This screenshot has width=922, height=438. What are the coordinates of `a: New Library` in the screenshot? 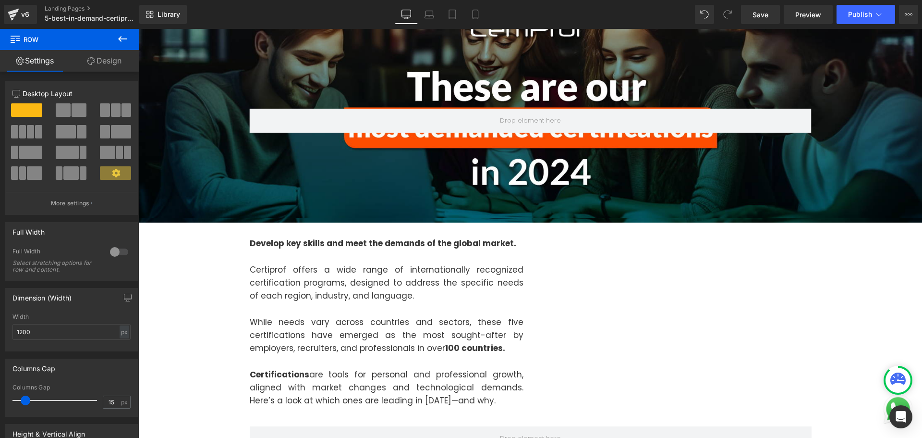 It's located at (163, 14).